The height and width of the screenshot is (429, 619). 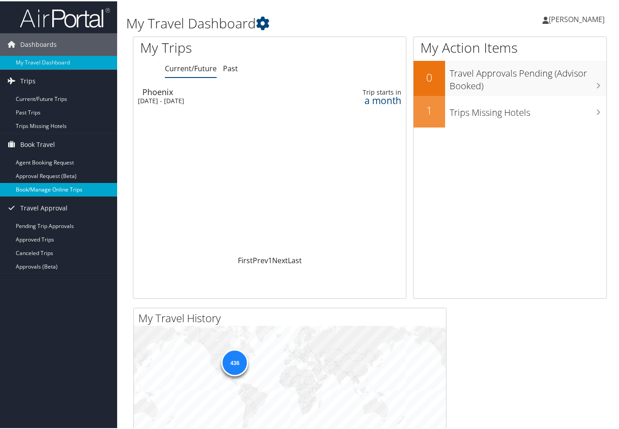 I want to click on span: Travel Approval, so click(x=44, y=207).